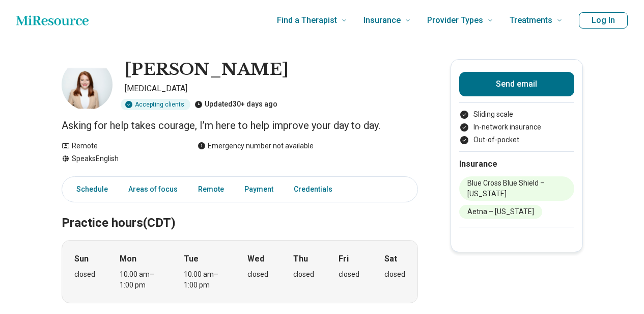 This screenshot has width=644, height=314. What do you see at coordinates (517, 84) in the screenshot?
I see `button: Send email` at bounding box center [517, 84].